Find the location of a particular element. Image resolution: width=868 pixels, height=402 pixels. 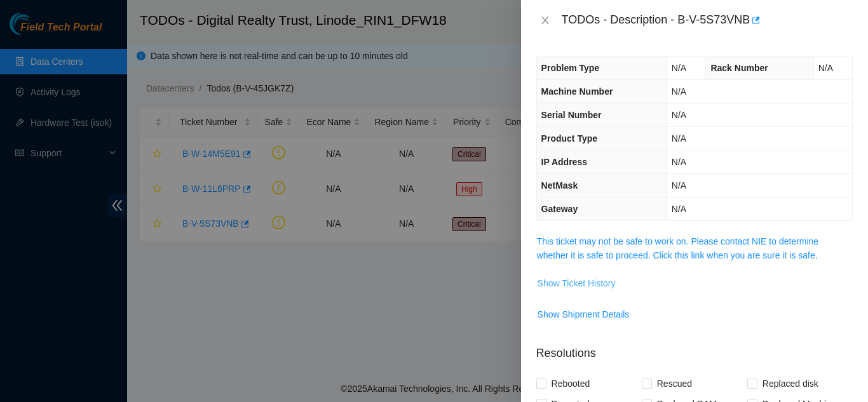

span: Show Shipment Details is located at coordinates (583, 314).